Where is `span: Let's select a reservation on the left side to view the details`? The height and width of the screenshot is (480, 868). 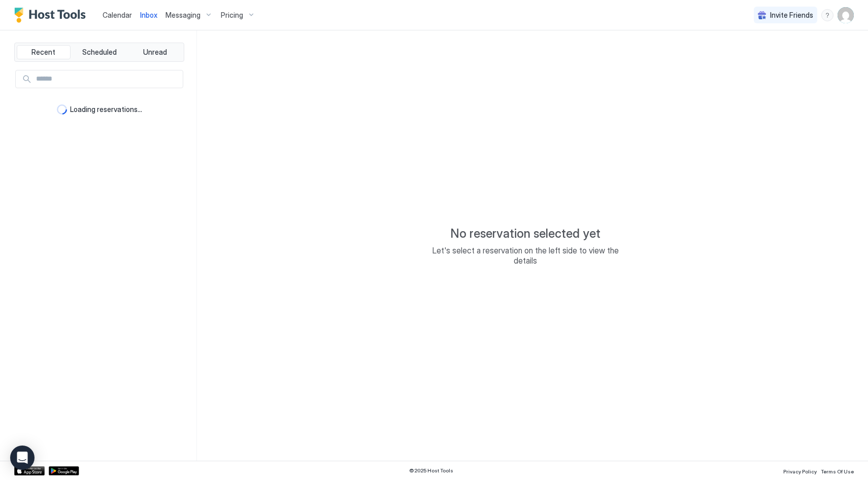 span: Let's select a reservation on the left side to view the details is located at coordinates (525, 255).